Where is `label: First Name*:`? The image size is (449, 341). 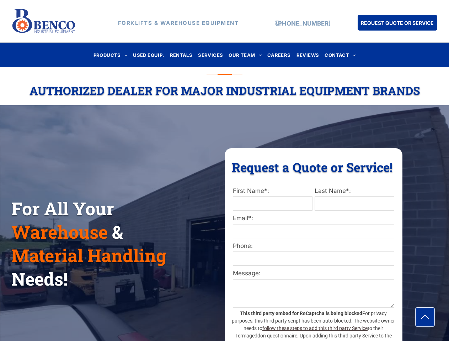 label: First Name*: is located at coordinates (272, 191).